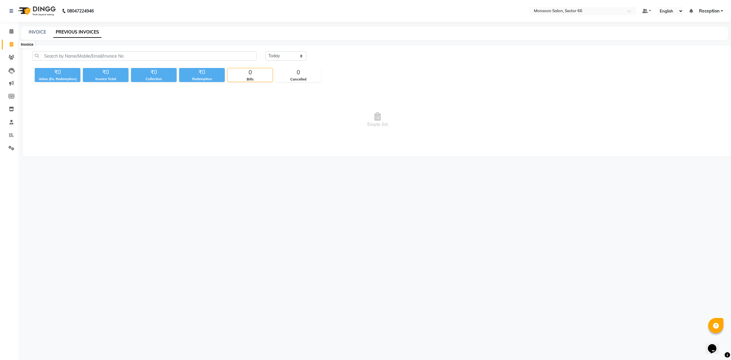  I want to click on a: PREVIOUS INVOICES, so click(77, 32).